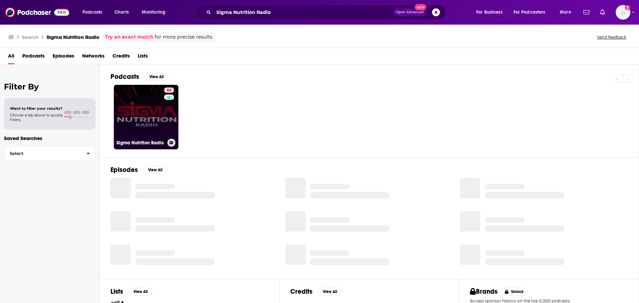  I want to click on span: Open Advanced, so click(410, 12).